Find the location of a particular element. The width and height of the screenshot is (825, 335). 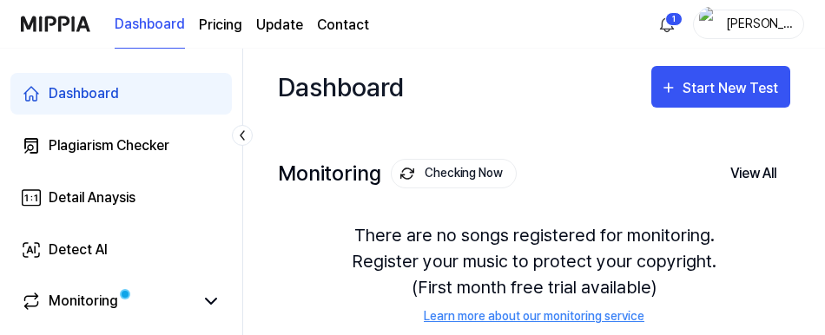

button: Start New Test is located at coordinates (721, 87).